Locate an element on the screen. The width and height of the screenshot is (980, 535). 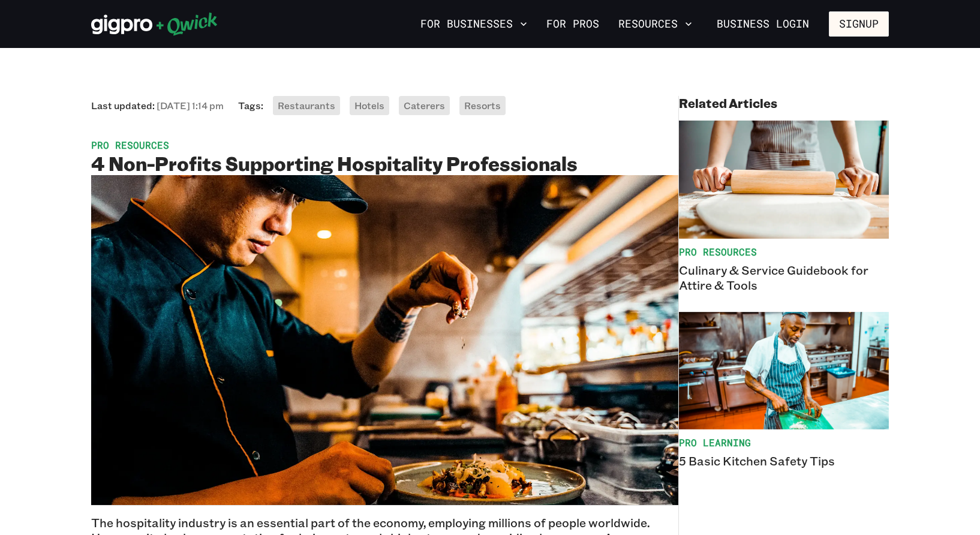
span: Hotels is located at coordinates (369, 105).